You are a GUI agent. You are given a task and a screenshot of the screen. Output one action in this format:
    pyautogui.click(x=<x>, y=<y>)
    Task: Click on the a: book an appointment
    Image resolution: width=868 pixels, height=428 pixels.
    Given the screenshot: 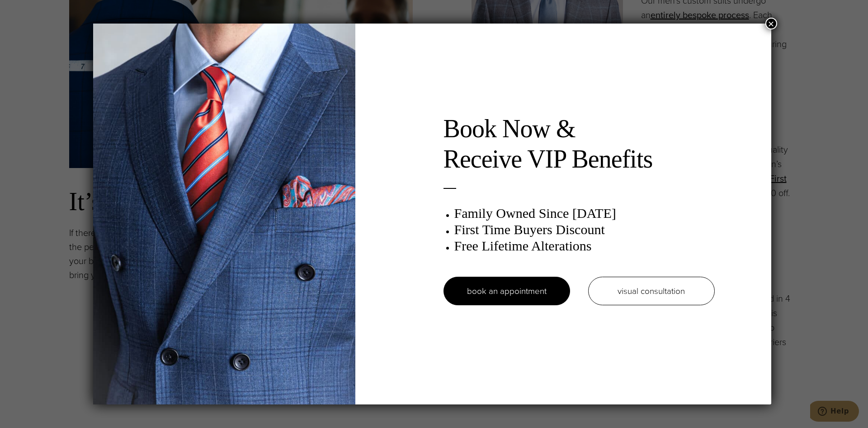 What is the action you would take?
    pyautogui.click(x=507, y=291)
    